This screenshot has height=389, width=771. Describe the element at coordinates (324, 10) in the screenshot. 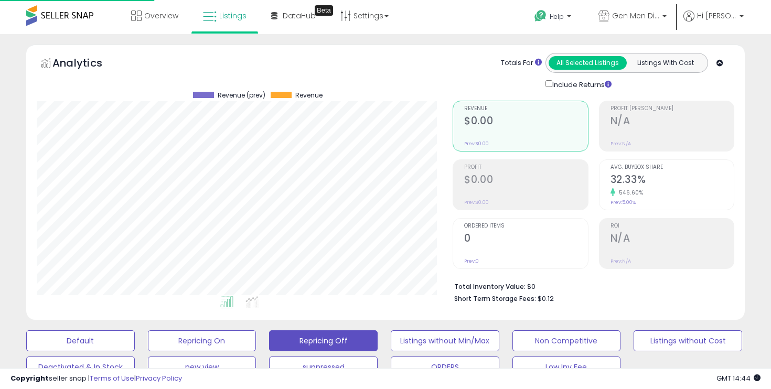

I see `div: Tooltip anchor` at that location.